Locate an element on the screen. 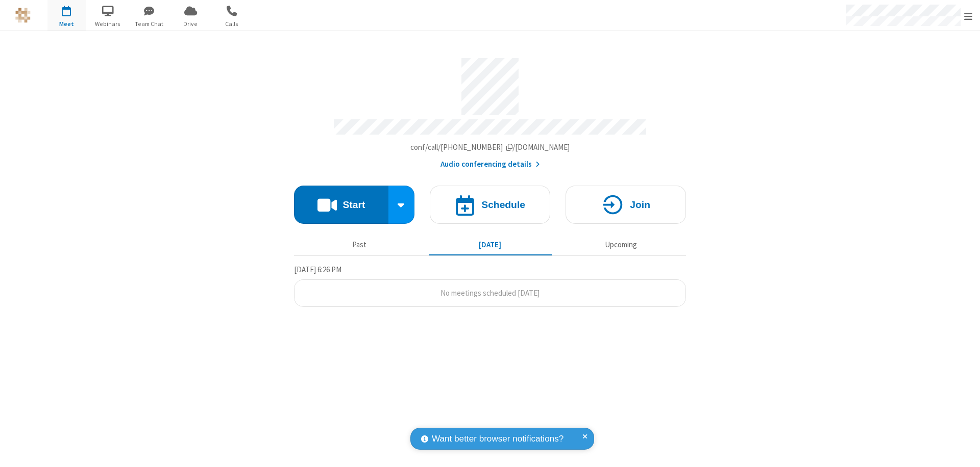 The width and height of the screenshot is (980, 467). button: Audio conferencing details is located at coordinates (490, 165).